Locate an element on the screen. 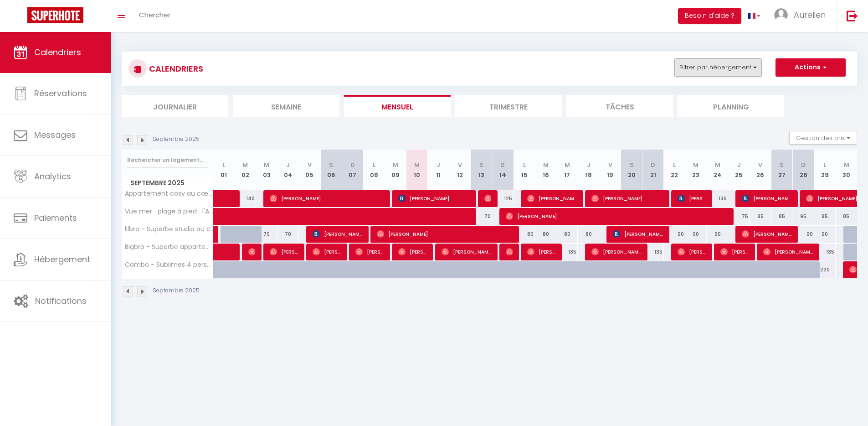 This screenshot has width=868, height=426. th: 29 is located at coordinates (825, 170).